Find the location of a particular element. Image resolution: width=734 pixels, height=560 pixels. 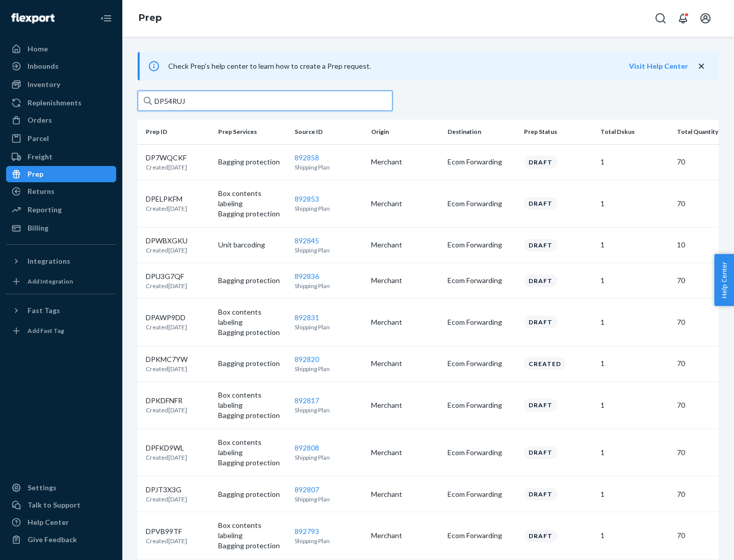

div: Give Feedback is located at coordinates (52, 540).